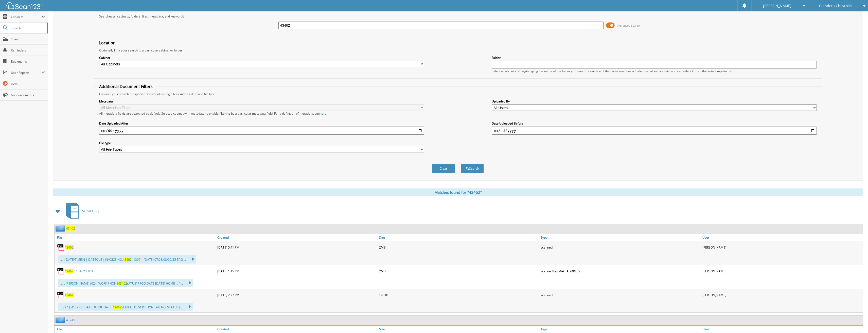 This screenshot has width=868, height=333. I want to click on div: 193KB, so click(458, 295).